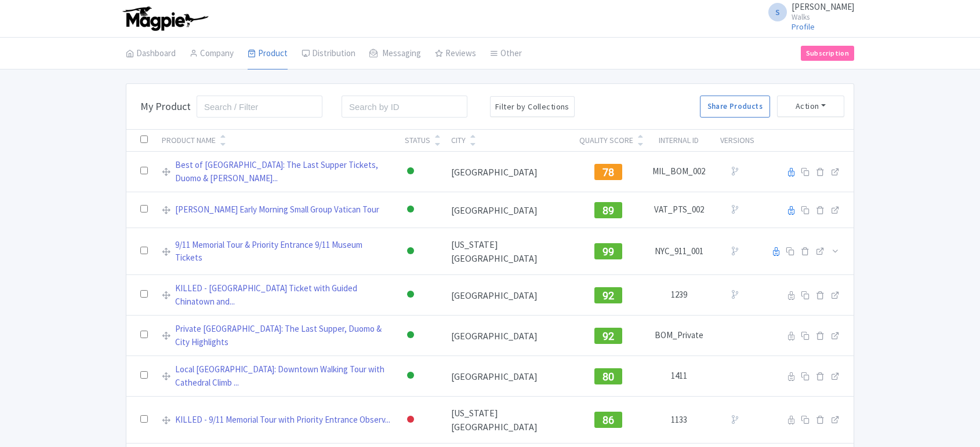  What do you see at coordinates (608, 211) in the screenshot?
I see `span: 89` at bounding box center [608, 211].